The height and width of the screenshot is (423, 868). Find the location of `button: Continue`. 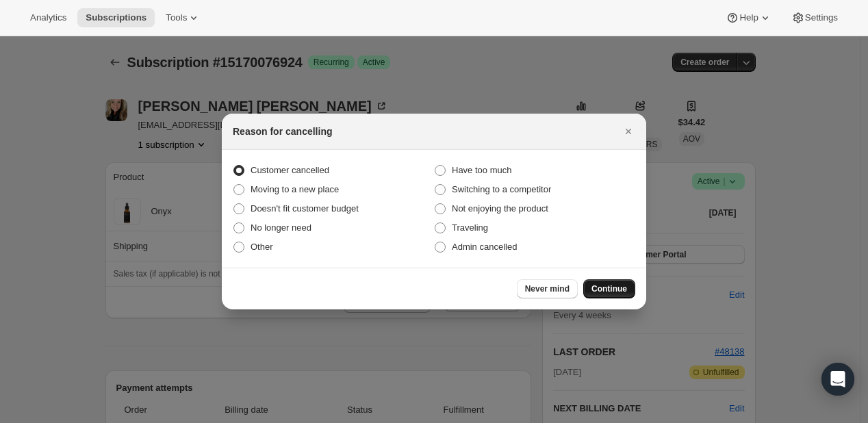

button: Continue is located at coordinates (609, 289).